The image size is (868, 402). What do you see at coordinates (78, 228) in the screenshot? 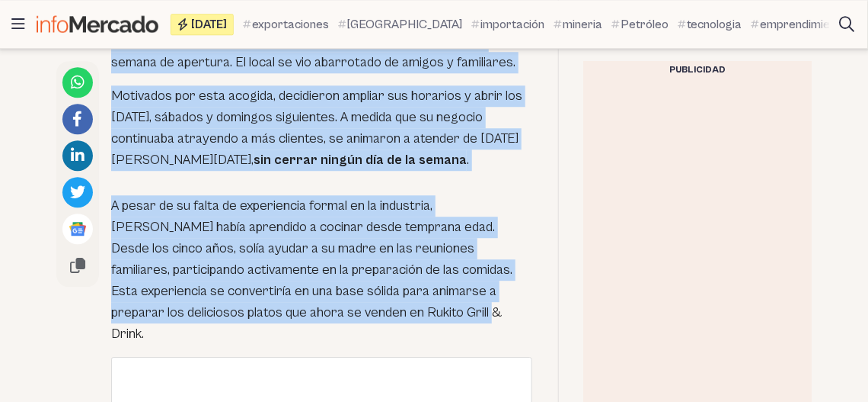
I see `img: Google News logo` at bounding box center [78, 228].